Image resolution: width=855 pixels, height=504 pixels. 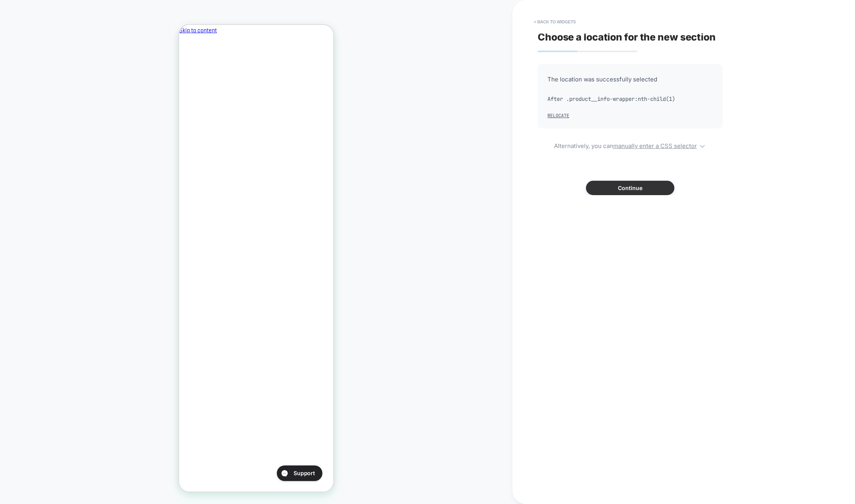 What do you see at coordinates (626, 37) in the screenshot?
I see `span: Choose a location for the new section` at bounding box center [626, 37].